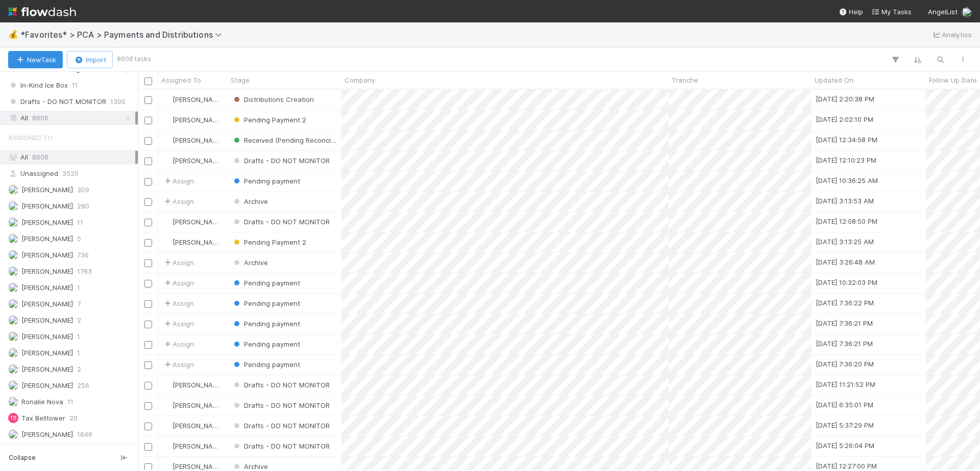  What do you see at coordinates (13, 255) in the screenshot?
I see `img: avatar_ad9da010-433a-4b4a-a484-836c288de5e1.png` at bounding box center [13, 255].